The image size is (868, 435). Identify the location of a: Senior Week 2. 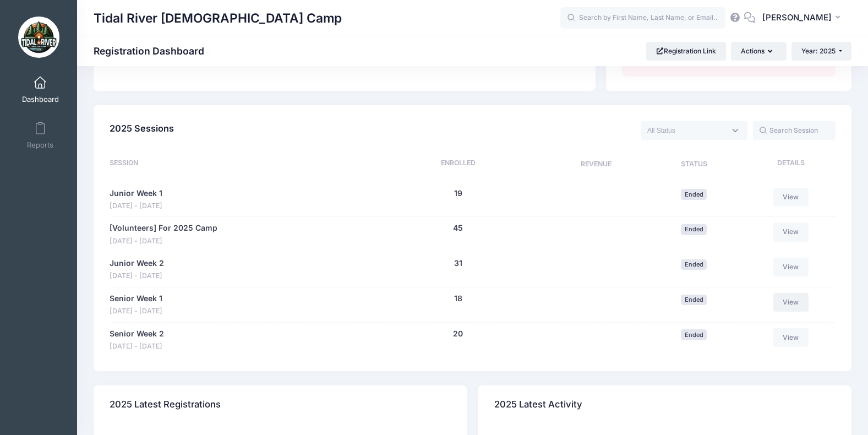
(136, 333).